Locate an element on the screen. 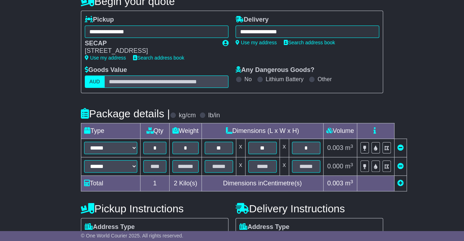  span: © One World Courier 2025. All rights reserved. is located at coordinates (132, 236).